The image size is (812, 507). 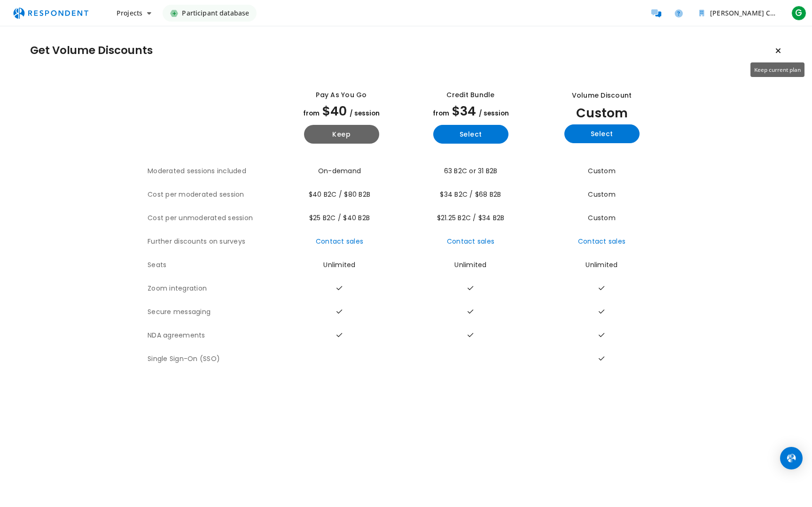 I want to click on th: NDA agreements, so click(x=212, y=336).